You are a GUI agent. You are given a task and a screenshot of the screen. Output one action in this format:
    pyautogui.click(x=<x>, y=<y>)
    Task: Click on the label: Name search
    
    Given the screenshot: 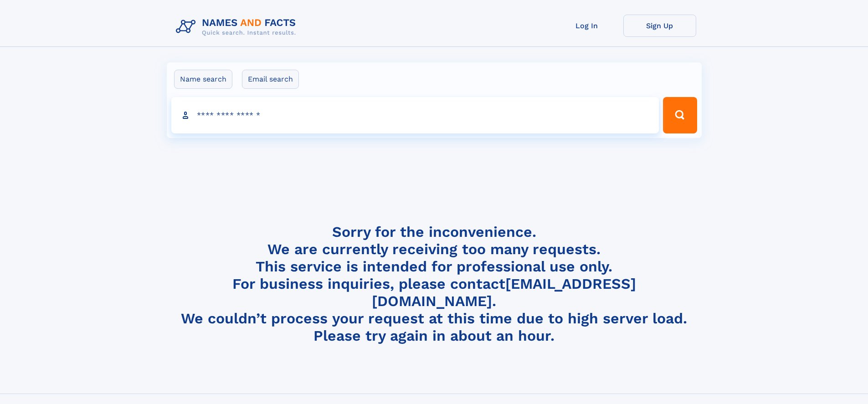 What is the action you would take?
    pyautogui.click(x=203, y=79)
    